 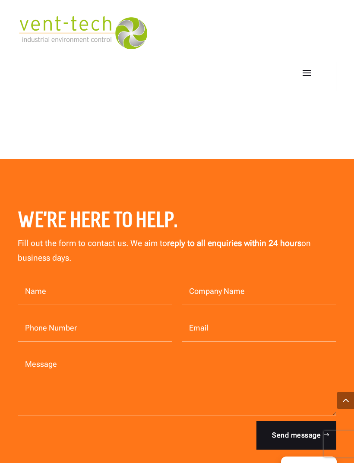 I want to click on input: Name, so click(x=95, y=291).